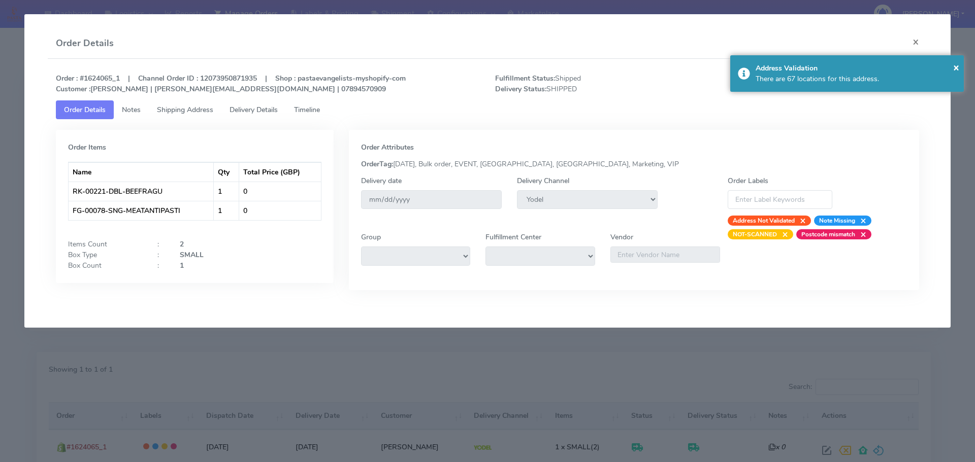 This screenshot has height=462, width=975. I want to click on strong: Address Not Validated, so click(763, 221).